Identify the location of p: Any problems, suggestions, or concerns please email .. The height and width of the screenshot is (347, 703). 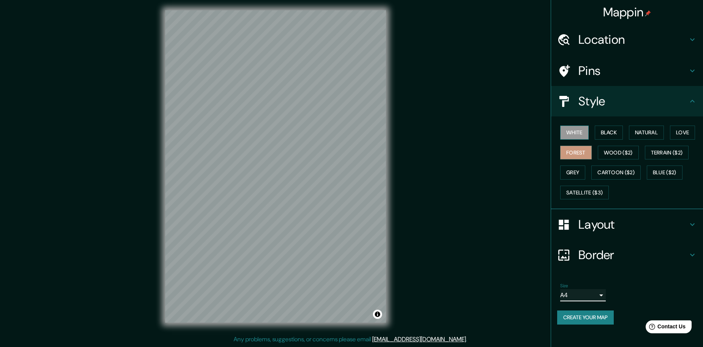
(350, 339).